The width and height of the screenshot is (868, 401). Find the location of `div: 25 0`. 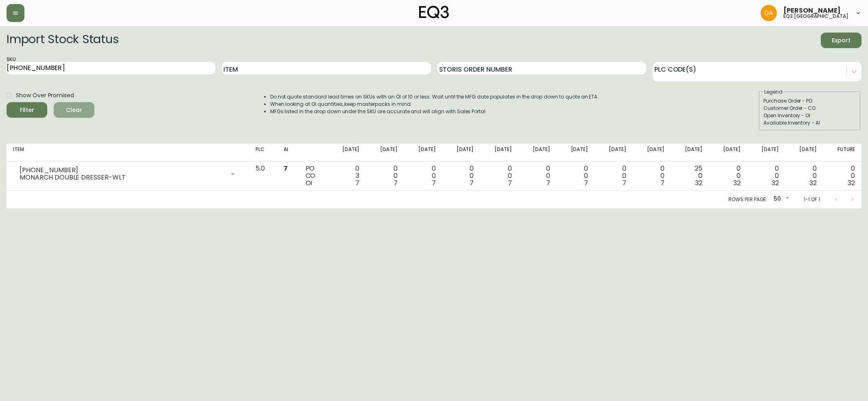

div: 25 0 is located at coordinates (690, 176).